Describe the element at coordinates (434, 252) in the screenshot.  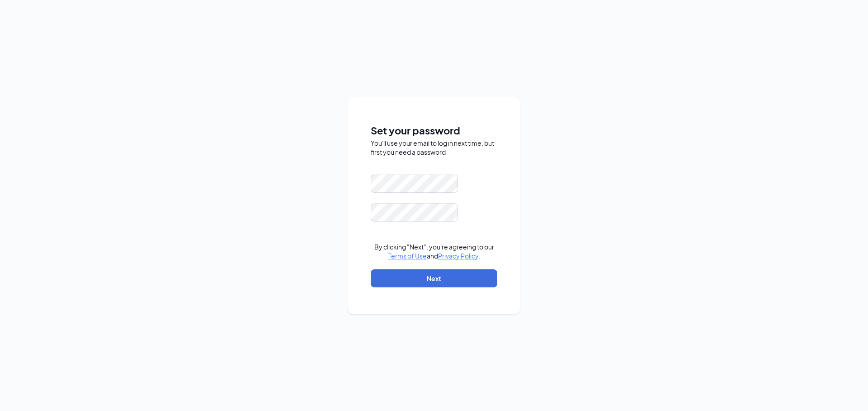
I see `div: By clicking "Next", you're agreeing to our and .` at that location.